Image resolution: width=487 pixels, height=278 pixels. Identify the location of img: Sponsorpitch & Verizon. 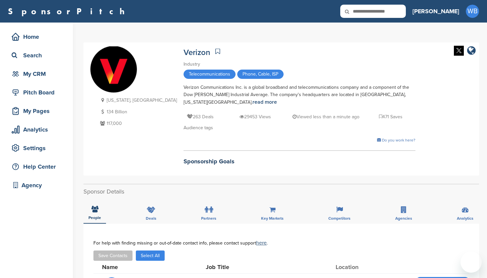
(114, 70).